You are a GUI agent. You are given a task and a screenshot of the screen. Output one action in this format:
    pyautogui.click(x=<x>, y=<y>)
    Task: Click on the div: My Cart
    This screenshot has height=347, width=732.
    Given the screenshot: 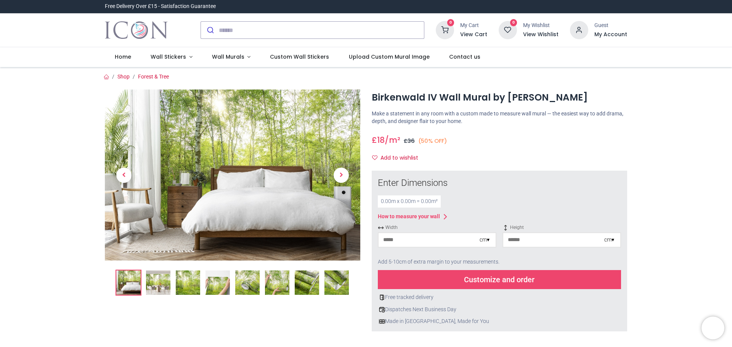 What is the action you would take?
    pyautogui.click(x=474, y=26)
    